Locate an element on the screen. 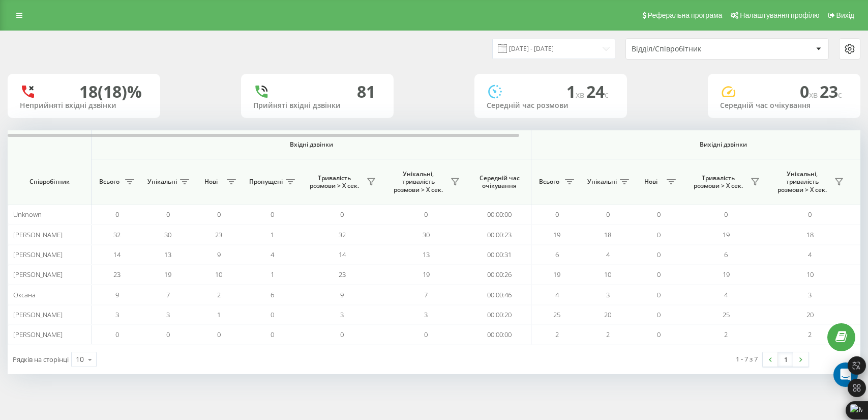 Image resolution: width=868 pixels, height=420 pixels. span: 24 is located at coordinates (598, 91).